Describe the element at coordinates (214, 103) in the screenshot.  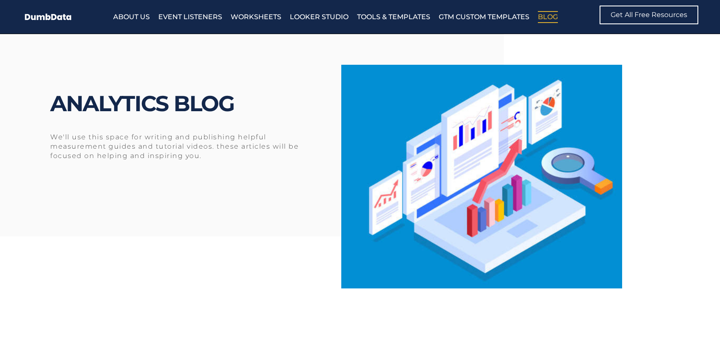
I see `h1: Analytics Blog` at that location.